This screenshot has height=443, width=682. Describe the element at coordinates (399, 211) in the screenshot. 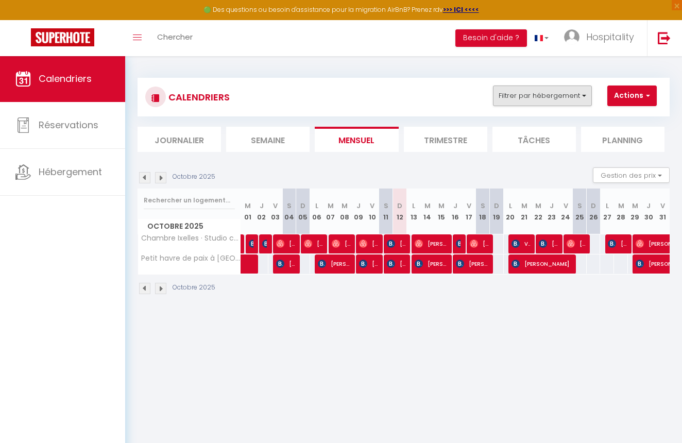

I see `th: 12` at that location.